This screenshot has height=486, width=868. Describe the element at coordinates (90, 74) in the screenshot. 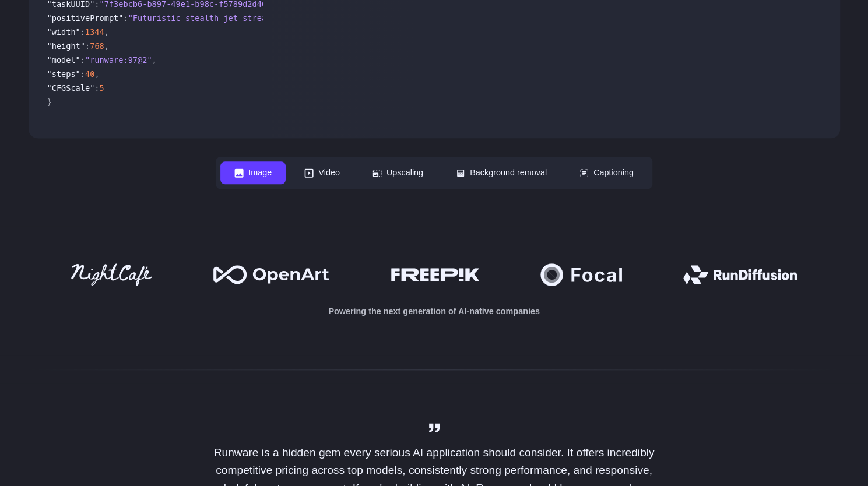

I see `span: 40` at that location.